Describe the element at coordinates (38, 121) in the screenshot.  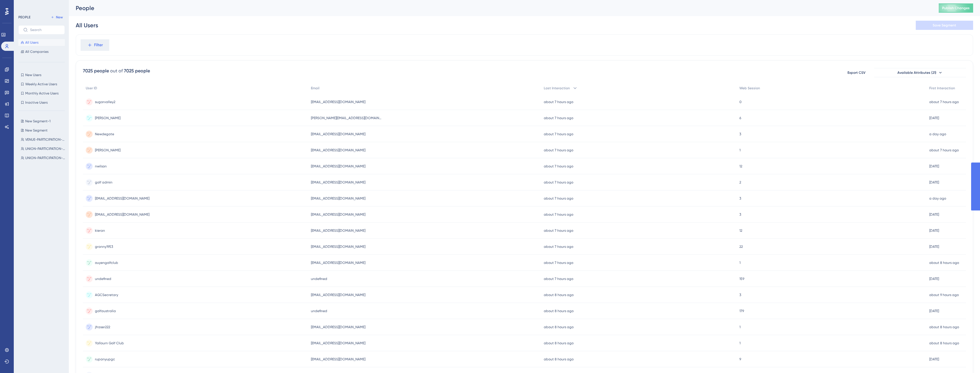
I see `span: New Segment-1` at that location.